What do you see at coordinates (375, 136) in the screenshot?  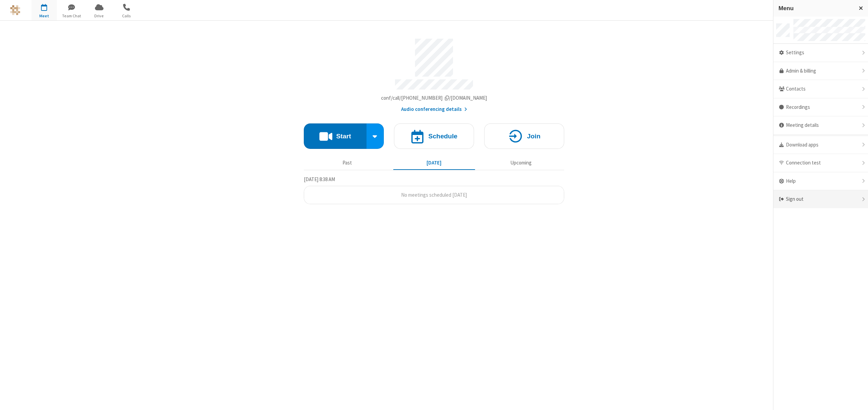 I see `div: Start conference options` at bounding box center [375, 136].